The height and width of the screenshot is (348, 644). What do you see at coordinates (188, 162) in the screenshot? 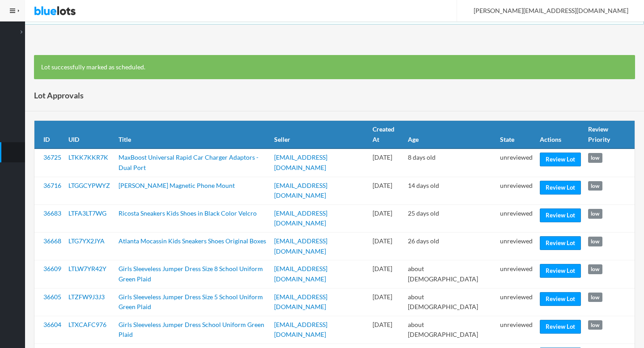
I see `a: MaxBoost Universal Rapid Car Charger Adaptors - Dual Port` at bounding box center [188, 162].